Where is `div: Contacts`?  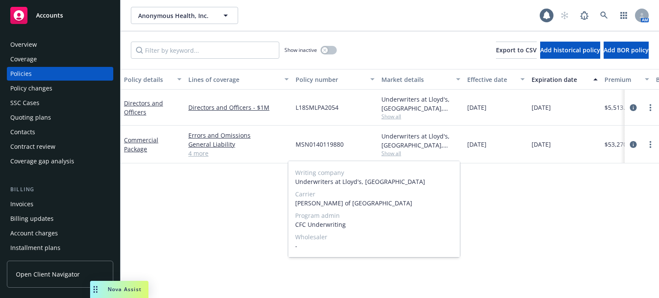 div: Contacts is located at coordinates (23, 132).